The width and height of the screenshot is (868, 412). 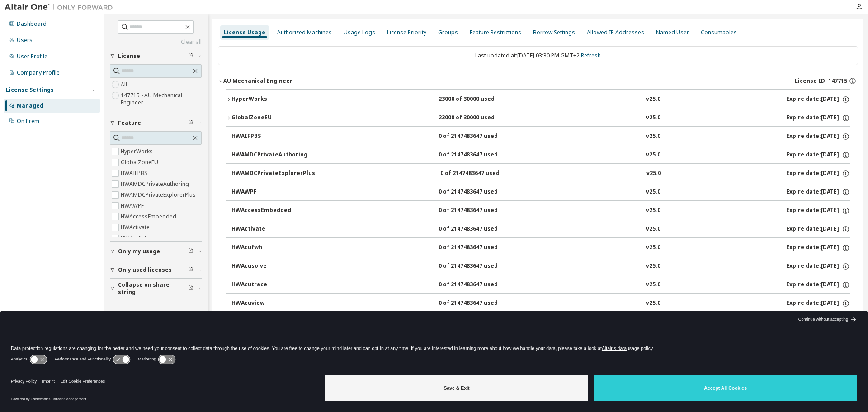 I want to click on span: Feature, so click(x=129, y=123).